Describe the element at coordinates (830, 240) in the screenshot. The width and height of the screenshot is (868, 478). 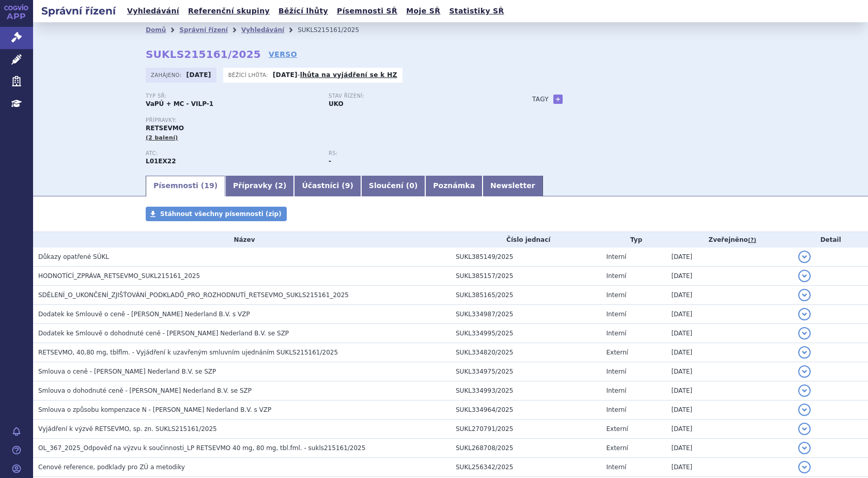
I see `th: Detail` at that location.